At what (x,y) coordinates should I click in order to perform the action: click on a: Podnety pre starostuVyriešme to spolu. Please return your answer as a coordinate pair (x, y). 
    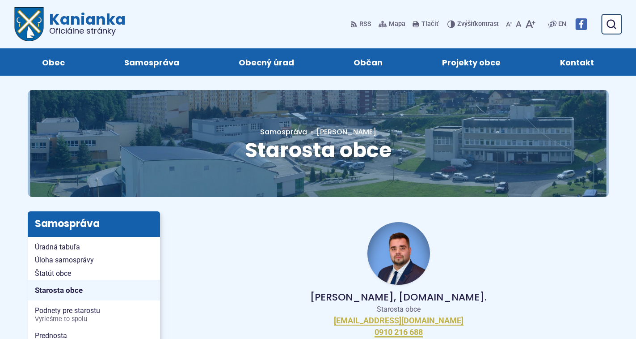
    Looking at the image, I should click on (94, 314).